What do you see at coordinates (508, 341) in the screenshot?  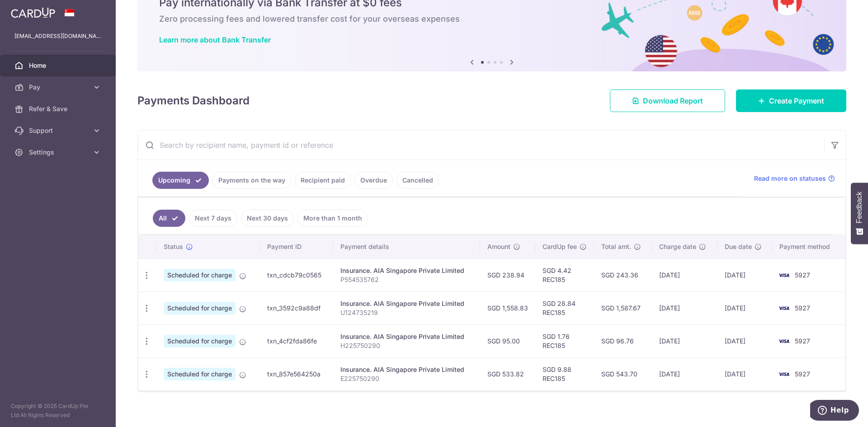 I see `td: SGD 95.00` at bounding box center [508, 341].